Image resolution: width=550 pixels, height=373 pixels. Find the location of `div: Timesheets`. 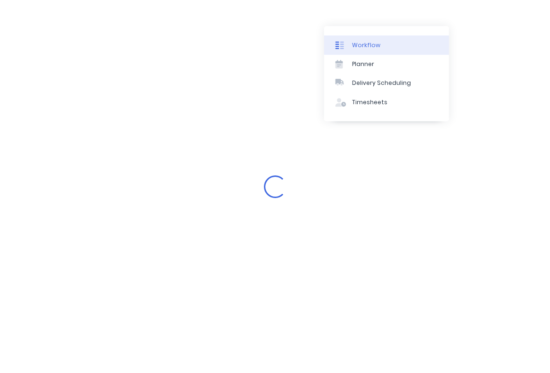

div: Timesheets is located at coordinates (370, 102).